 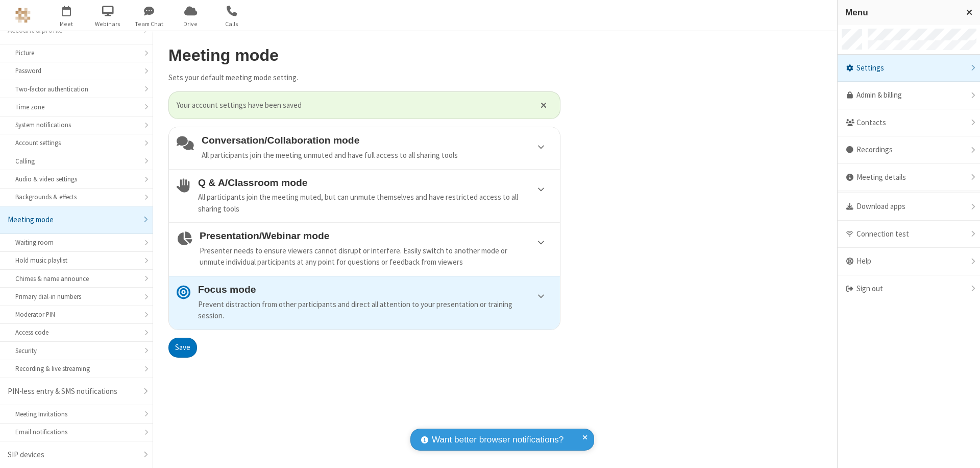 I want to click on p: Sets your default meeting mode setting., so click(x=364, y=78).